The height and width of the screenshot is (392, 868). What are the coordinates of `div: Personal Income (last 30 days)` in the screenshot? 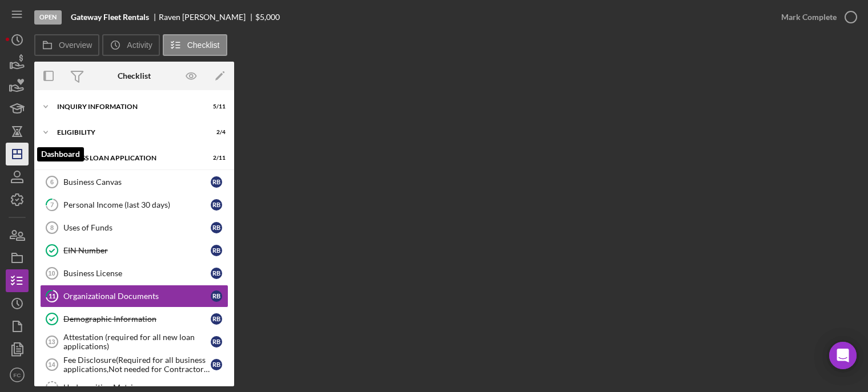 It's located at (137, 205).